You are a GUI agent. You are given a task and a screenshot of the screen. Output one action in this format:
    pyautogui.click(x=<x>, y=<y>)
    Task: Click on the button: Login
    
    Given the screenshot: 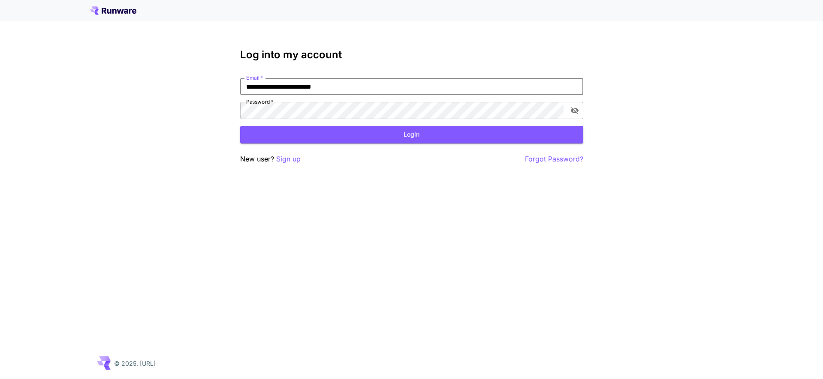 What is the action you would take?
    pyautogui.click(x=412, y=135)
    